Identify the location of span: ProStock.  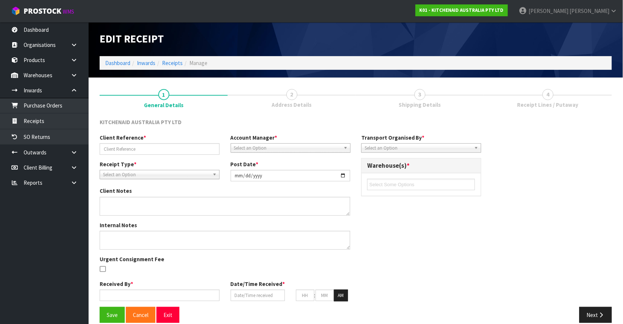
(42, 11).